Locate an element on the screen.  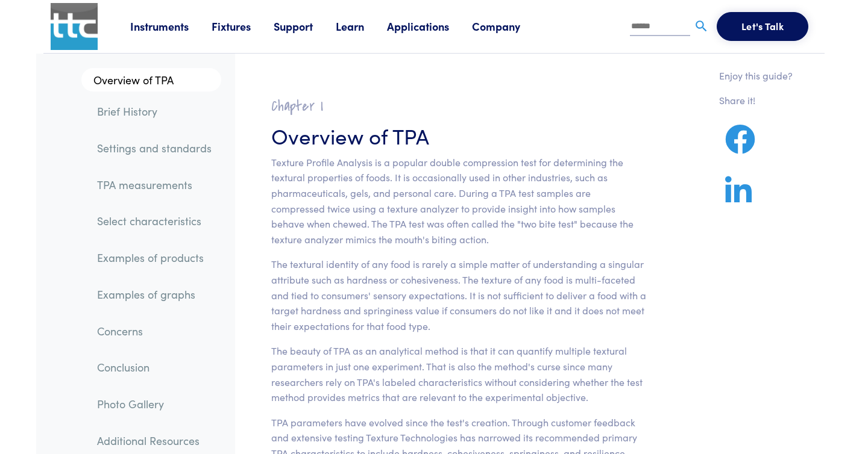
h2: Chapter I is located at coordinates (459, 106).